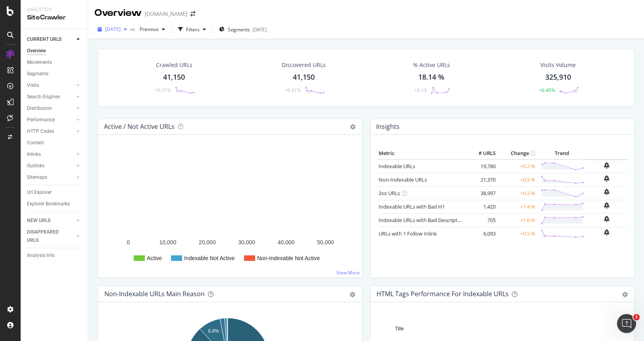 The height and width of the screenshot is (341, 644). Describe the element at coordinates (41, 255) in the screenshot. I see `div: Analysis Info` at that location.